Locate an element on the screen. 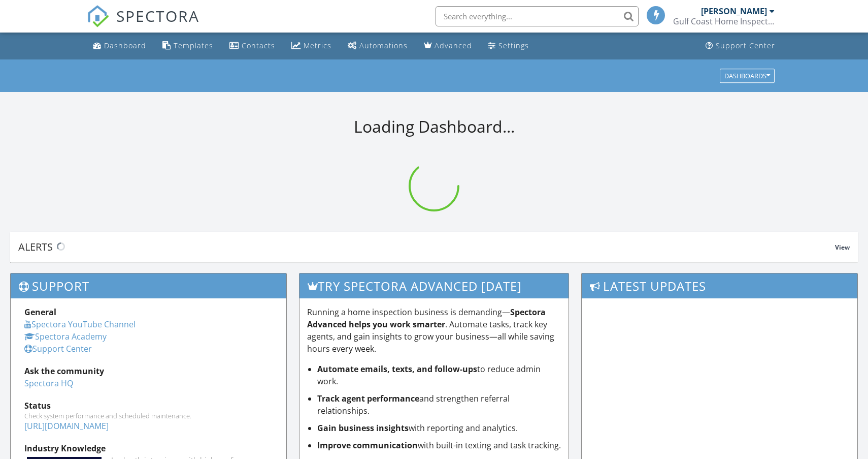  div: Ask the community is located at coordinates (148, 371).